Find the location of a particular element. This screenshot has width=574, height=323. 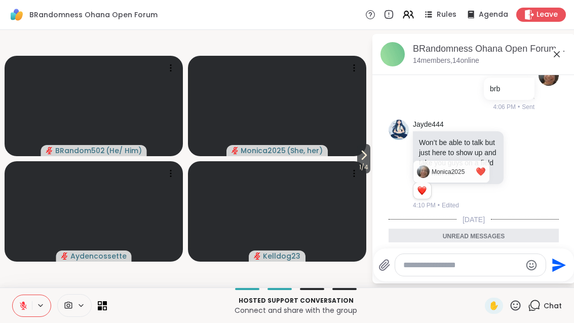

div: Monica2025 is located at coordinates (448, 172).